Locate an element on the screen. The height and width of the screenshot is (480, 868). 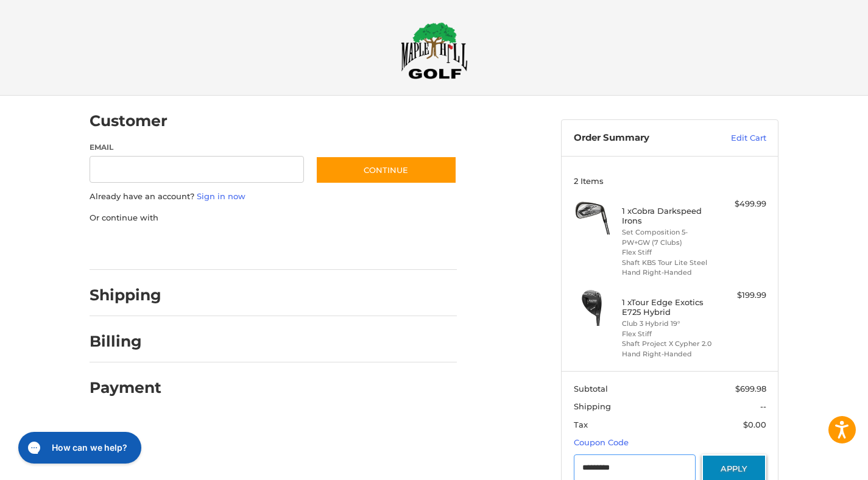
button: Gorgias live chat is located at coordinates (68, 20).